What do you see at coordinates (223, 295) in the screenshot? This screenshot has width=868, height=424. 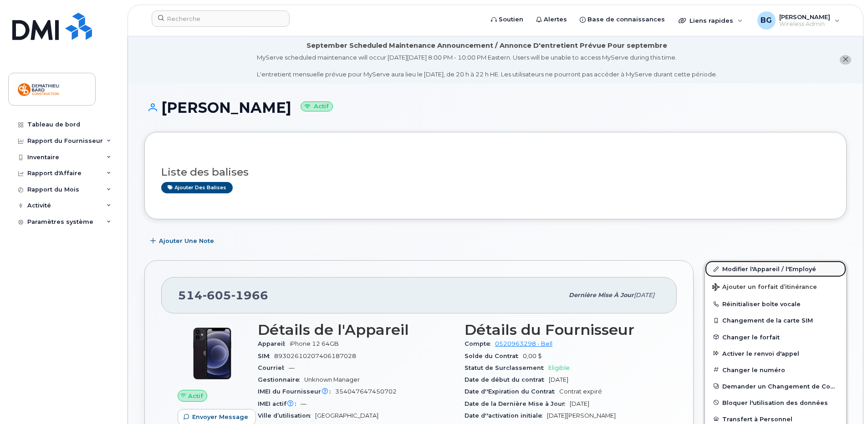 I see `span: 514` at bounding box center [223, 295].